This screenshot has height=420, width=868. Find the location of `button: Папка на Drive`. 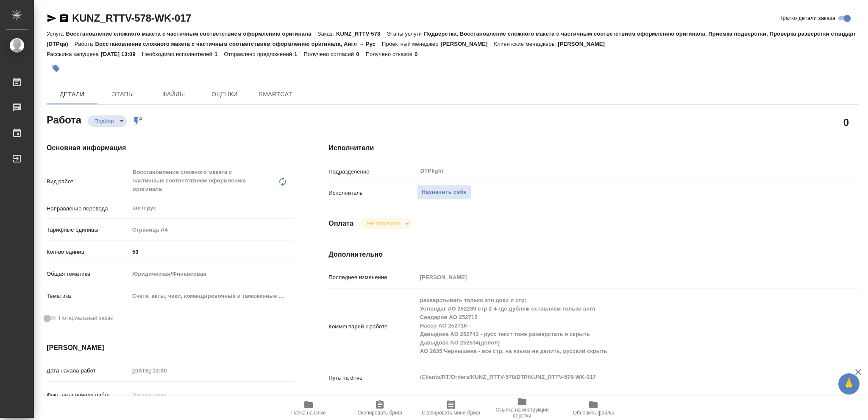

button: Папка на Drive is located at coordinates (308, 408).